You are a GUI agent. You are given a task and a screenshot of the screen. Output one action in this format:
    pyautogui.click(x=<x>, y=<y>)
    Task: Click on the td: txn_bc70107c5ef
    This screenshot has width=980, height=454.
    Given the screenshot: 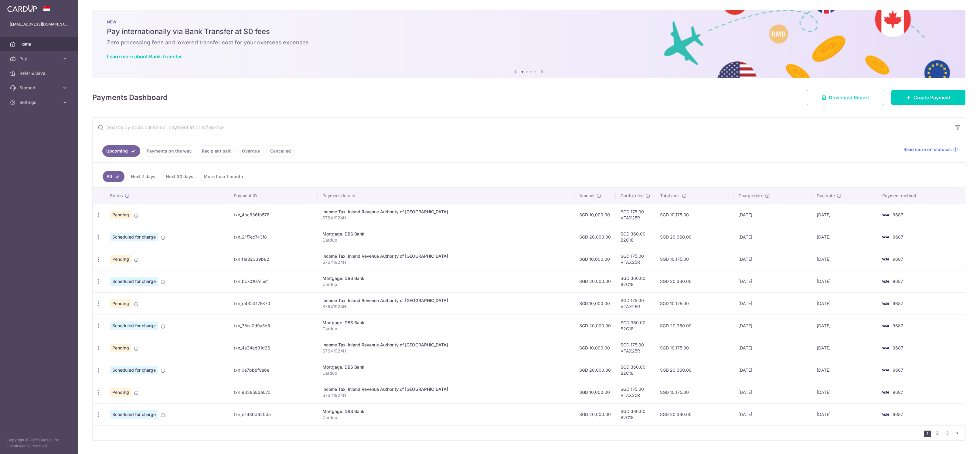 What is the action you would take?
    pyautogui.click(x=273, y=281)
    